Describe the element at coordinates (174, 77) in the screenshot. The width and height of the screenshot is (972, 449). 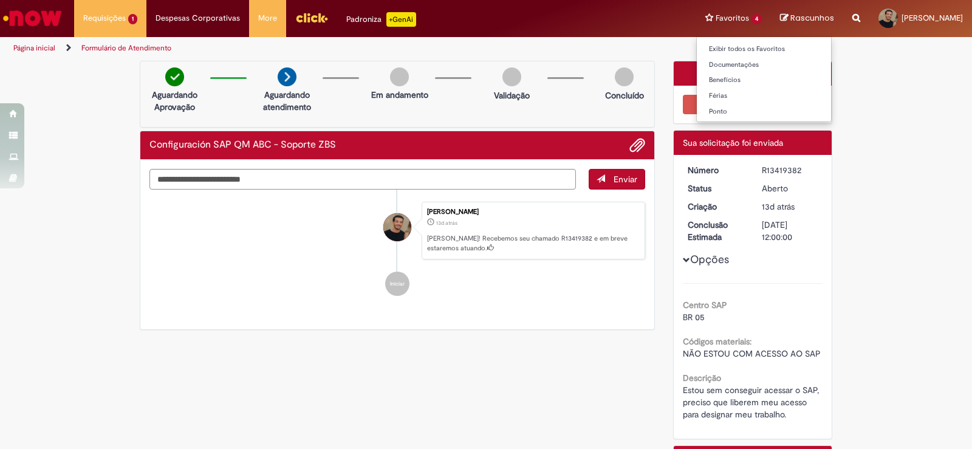
I see `img: check-circle-green.png` at that location.